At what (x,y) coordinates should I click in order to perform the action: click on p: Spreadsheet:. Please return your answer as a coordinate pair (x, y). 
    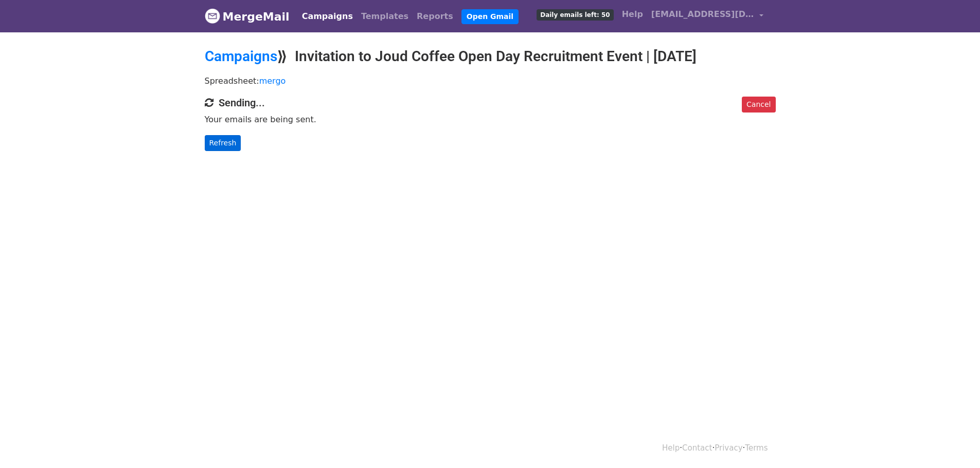
    Looking at the image, I should click on (490, 81).